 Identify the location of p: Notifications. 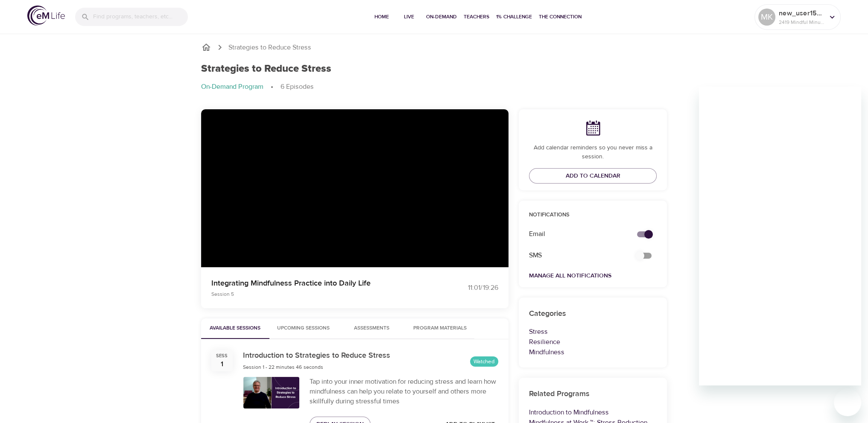
(593, 215).